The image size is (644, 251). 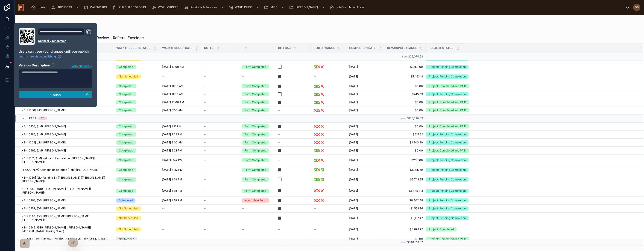 What do you see at coordinates (244, 8) in the screenshot?
I see `a: WAREHOUSE` at bounding box center [244, 8].